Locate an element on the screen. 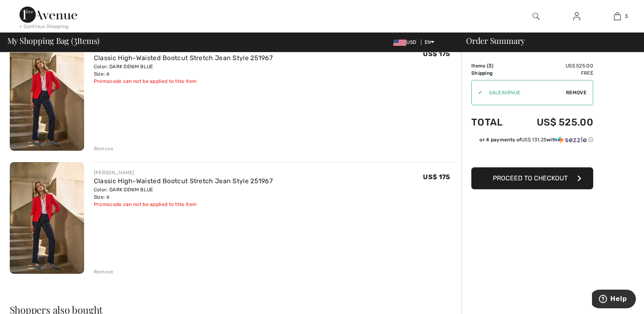 This screenshot has width=644, height=314. td: Items ( ) is located at coordinates (493, 66).